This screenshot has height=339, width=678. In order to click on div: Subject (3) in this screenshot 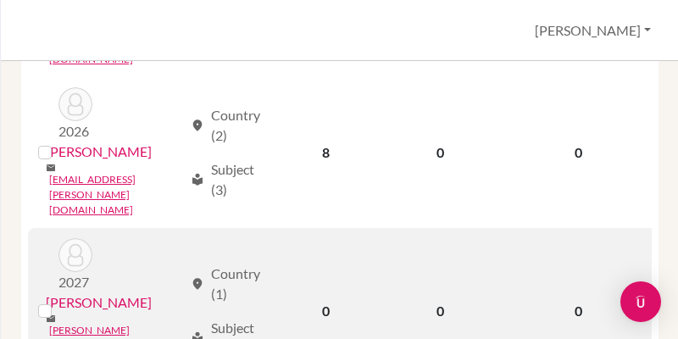, I will do `click(225, 180)`.